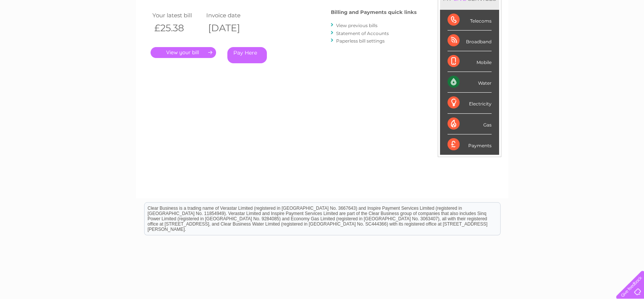 The width and height of the screenshot is (644, 299). Describe the element at coordinates (231, 15) in the screenshot. I see `td: Invoice date` at that location.